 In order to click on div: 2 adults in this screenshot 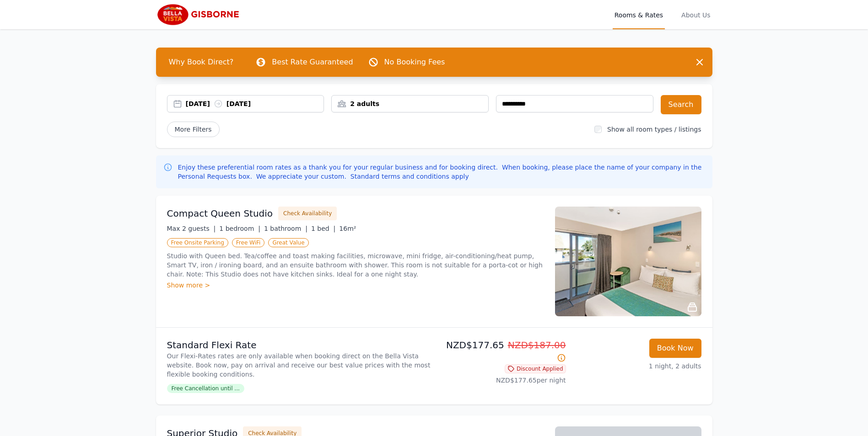, I will do `click(410, 104)`.